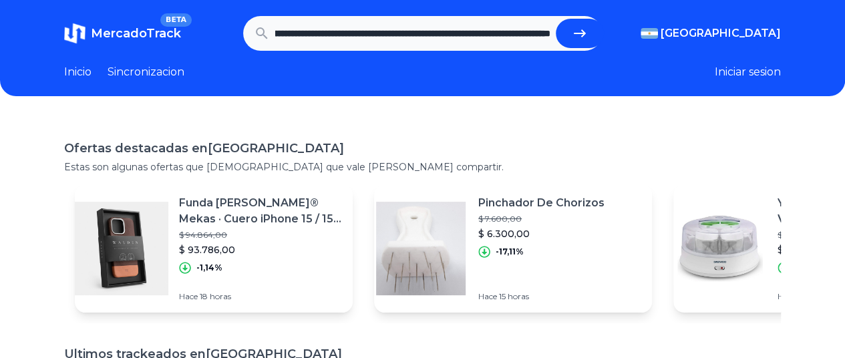 The height and width of the screenshot is (358, 845). I want to click on a: Sincronizacion, so click(146, 72).